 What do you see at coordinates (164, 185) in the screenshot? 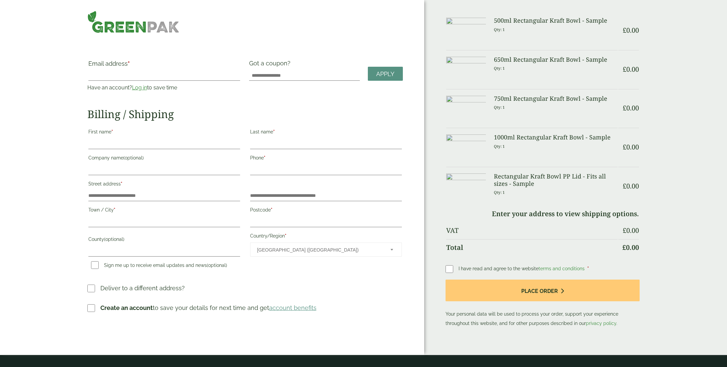
I see `label: Street address` at bounding box center [164, 185].